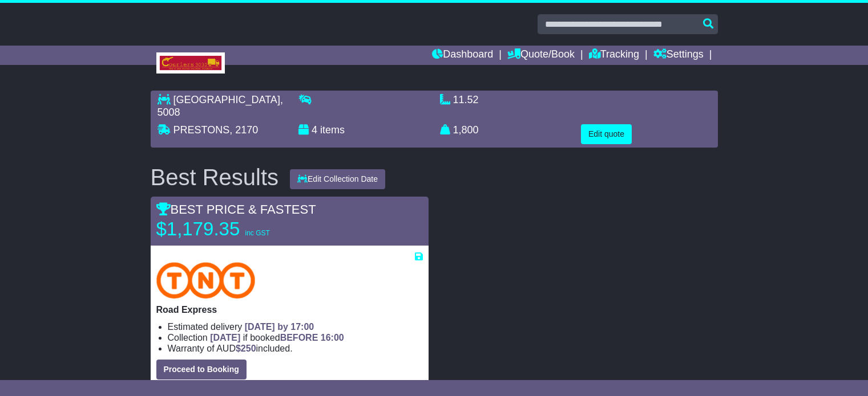 Image resolution: width=868 pixels, height=396 pixels. Describe the element at coordinates (295, 338) in the screenshot. I see `li: Collection` at that location.